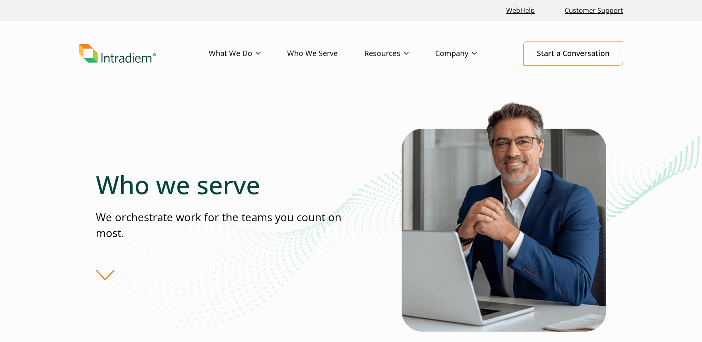 The width and height of the screenshot is (702, 342). I want to click on p: We orchestrate work for the teams you count on most., so click(223, 225).